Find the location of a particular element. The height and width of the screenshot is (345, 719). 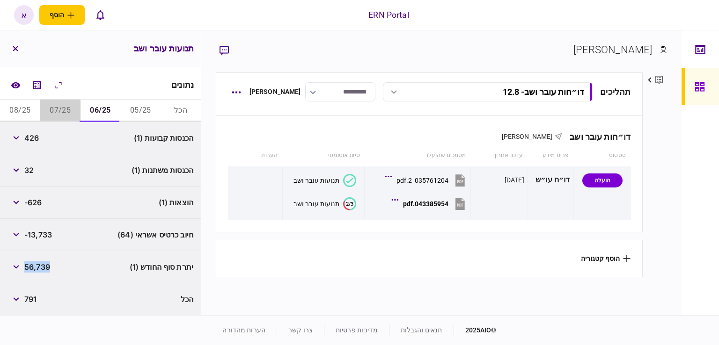

a: תנאים והגבלות is located at coordinates (421, 330).